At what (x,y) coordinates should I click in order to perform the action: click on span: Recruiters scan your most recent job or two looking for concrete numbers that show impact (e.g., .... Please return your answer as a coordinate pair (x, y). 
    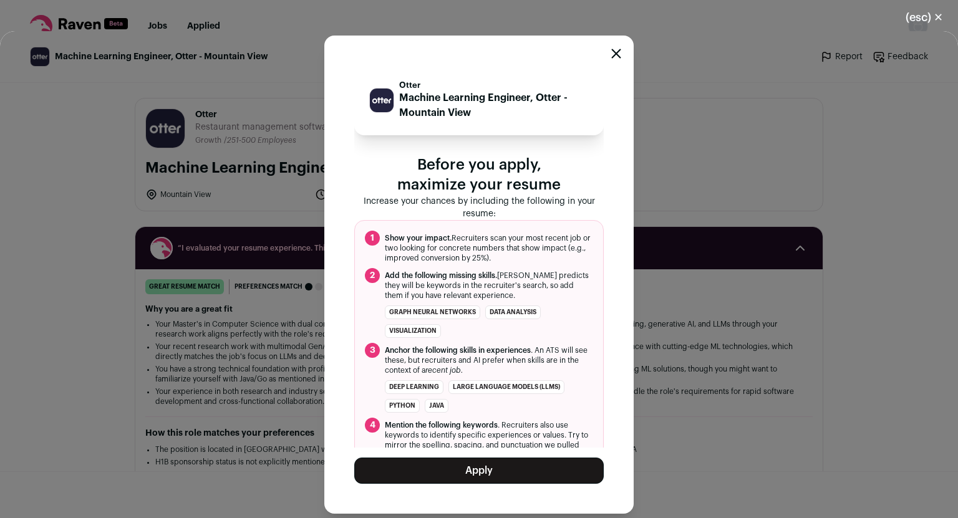
    Looking at the image, I should click on (489, 248).